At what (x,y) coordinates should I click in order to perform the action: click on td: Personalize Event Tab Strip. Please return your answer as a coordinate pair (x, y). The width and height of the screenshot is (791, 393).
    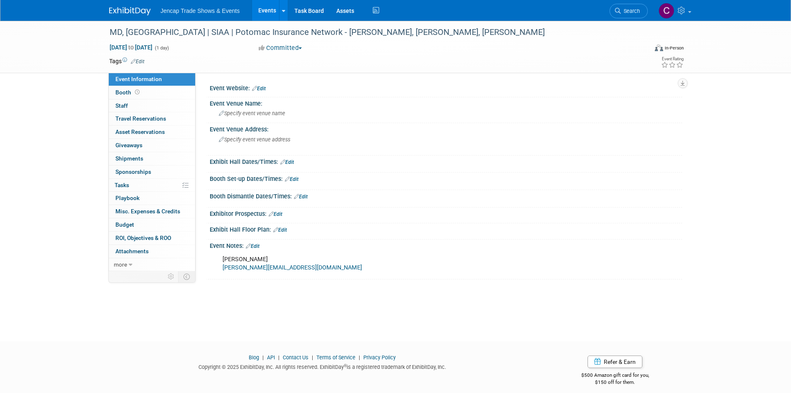
    Looking at the image, I should click on (171, 276).